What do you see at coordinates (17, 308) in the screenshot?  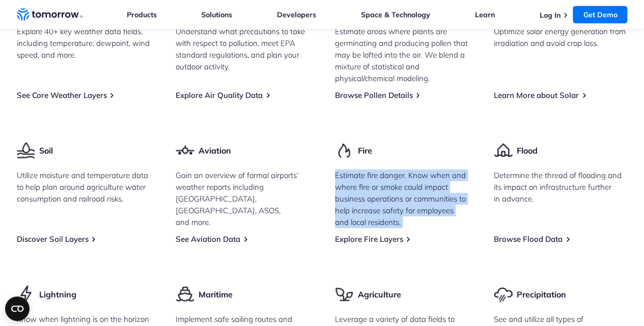 I see `button: Open CMP widget` at bounding box center [17, 308].